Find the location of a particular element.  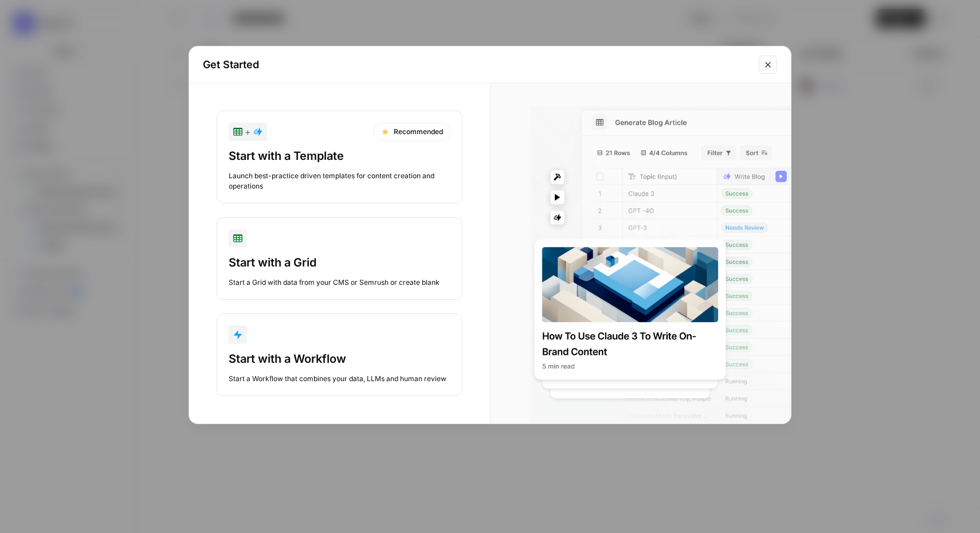

div: Start with a Grid is located at coordinates (339, 263).